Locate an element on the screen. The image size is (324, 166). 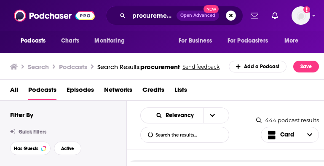
a: Networks is located at coordinates (118, 92).